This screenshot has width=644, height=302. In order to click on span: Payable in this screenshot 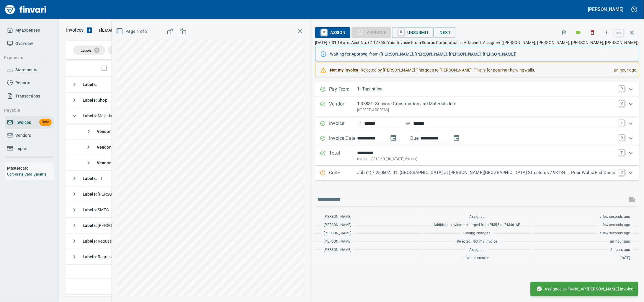, I will do `click(26, 110)`.